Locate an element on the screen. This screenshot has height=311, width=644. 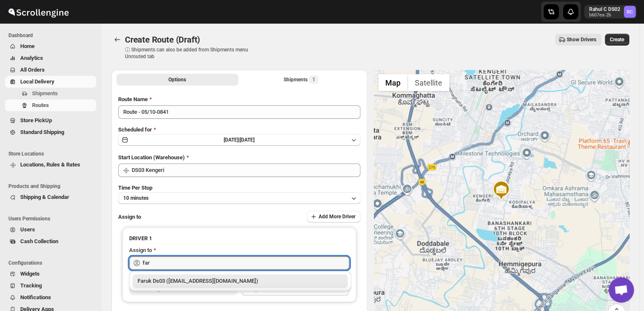
span: Rahul C DS02 is located at coordinates (629, 12).